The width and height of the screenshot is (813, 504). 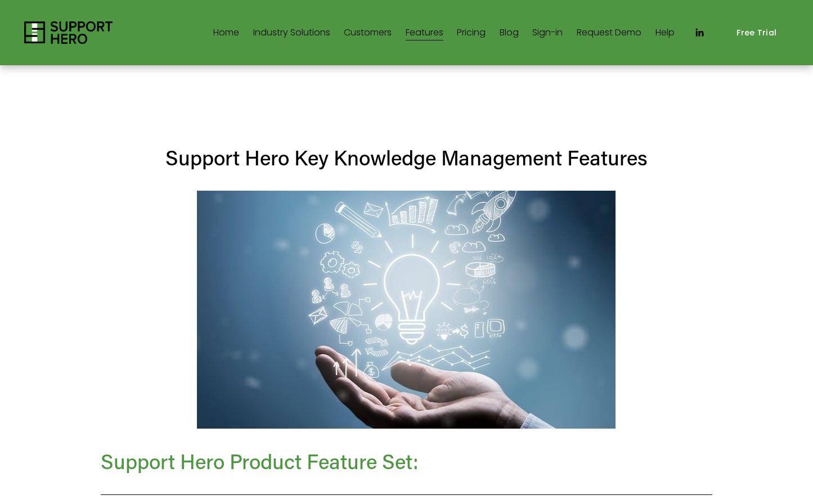 I want to click on span: Industry Solutions, so click(x=291, y=33).